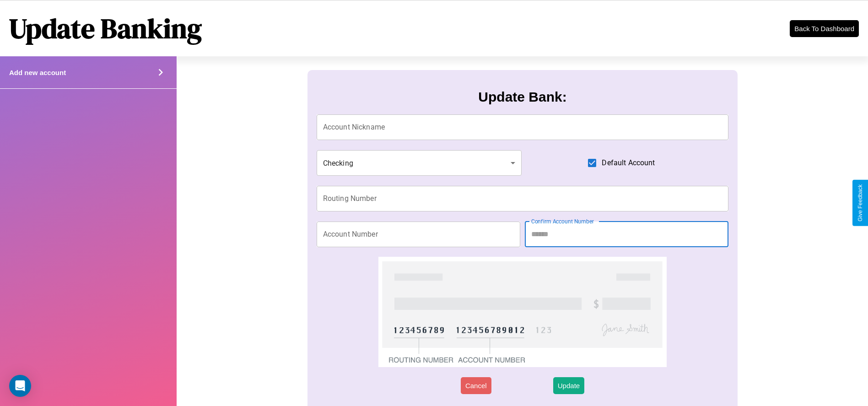 The image size is (868, 406). I want to click on h1: Update Banking, so click(105, 28).